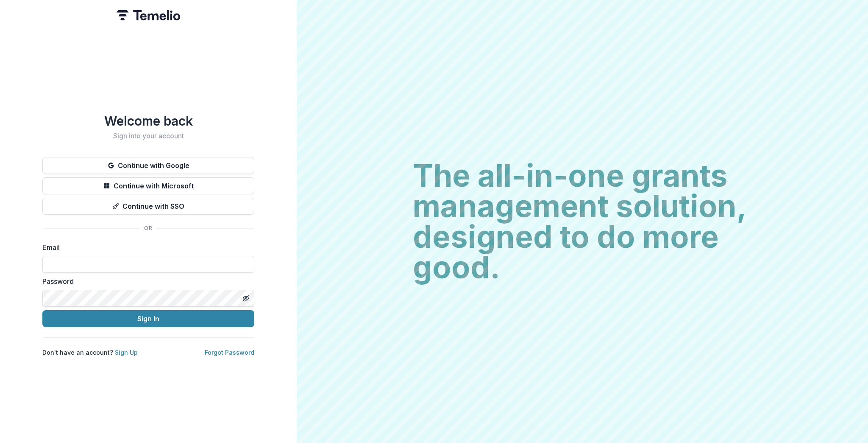 The height and width of the screenshot is (443, 868). I want to click on h1: Welcome back, so click(149, 121).